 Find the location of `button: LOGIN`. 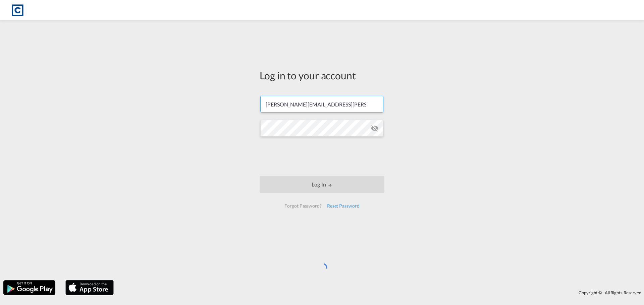

button: LOGIN is located at coordinates (322, 185).